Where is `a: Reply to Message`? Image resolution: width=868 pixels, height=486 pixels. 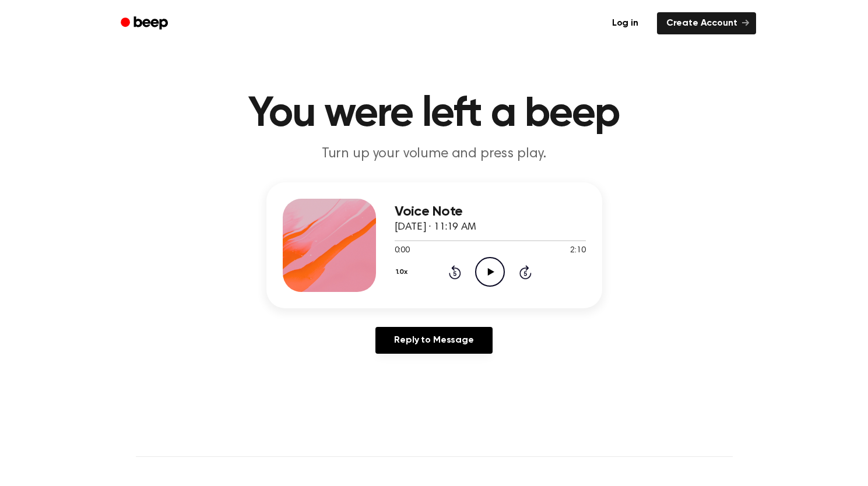
a: Reply to Message is located at coordinates (434, 340).